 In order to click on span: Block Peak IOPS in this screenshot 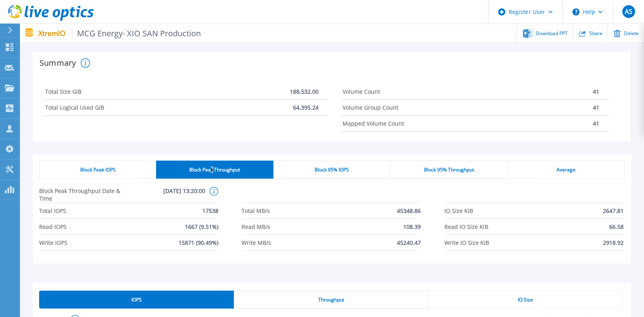, I will do `click(98, 170)`.